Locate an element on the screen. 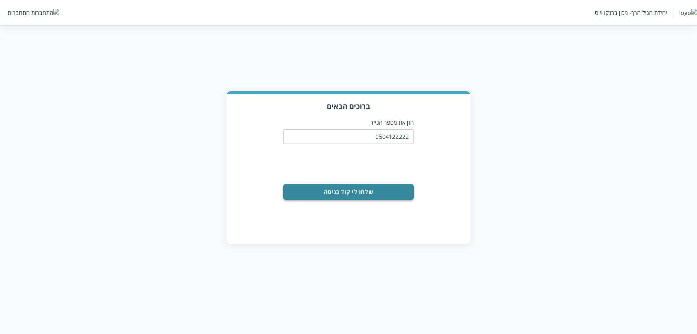  input: טלפון is located at coordinates (349, 137).